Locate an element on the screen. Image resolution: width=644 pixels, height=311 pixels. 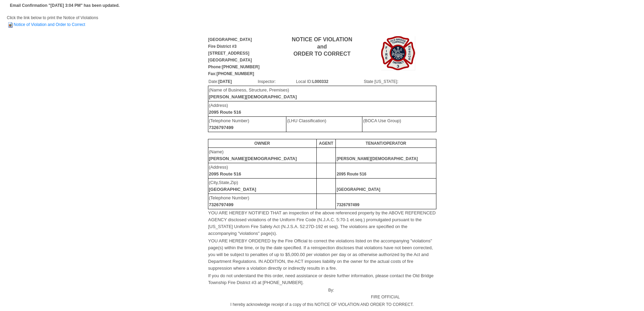
b: NOTICE OF VIOLATION and ORDER TO CORRECT is located at coordinates (322, 47).